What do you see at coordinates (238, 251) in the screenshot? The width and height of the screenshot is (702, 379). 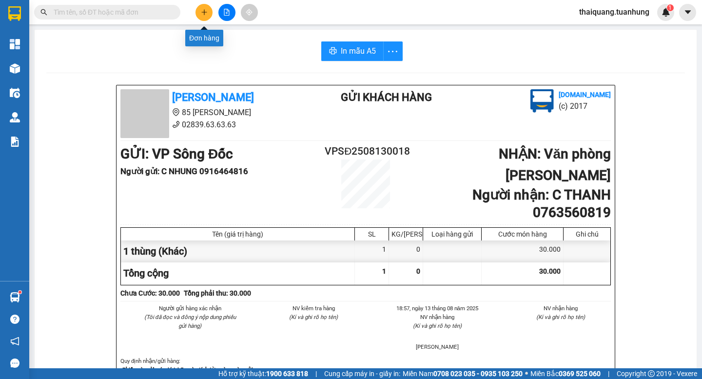 I see `div: 1 thùng (Khác)` at bounding box center [238, 251].